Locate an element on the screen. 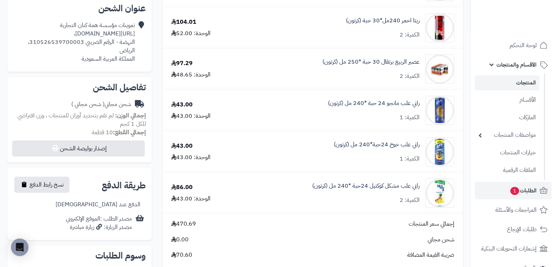 The height and width of the screenshot is (267, 556). a: خيارات المنتجات is located at coordinates (507, 153).